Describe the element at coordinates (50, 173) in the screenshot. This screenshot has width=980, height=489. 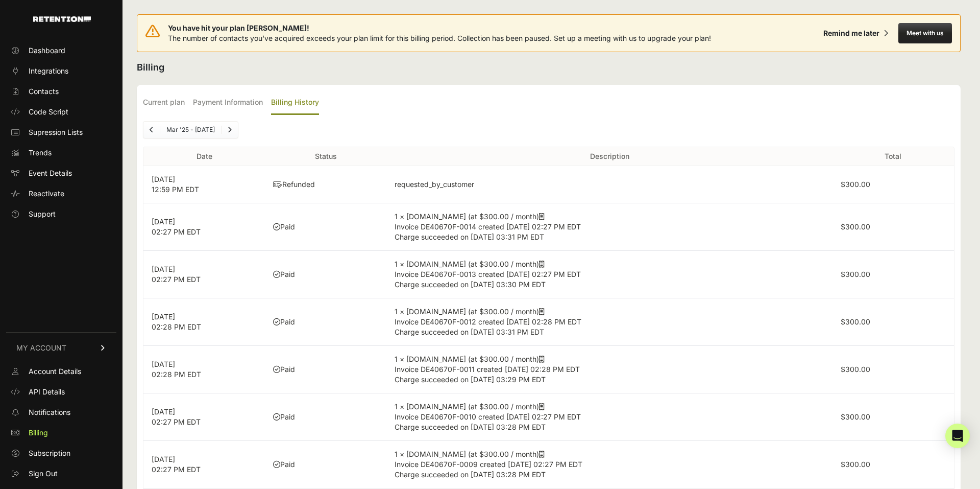
I see `span: Event Details` at that location.